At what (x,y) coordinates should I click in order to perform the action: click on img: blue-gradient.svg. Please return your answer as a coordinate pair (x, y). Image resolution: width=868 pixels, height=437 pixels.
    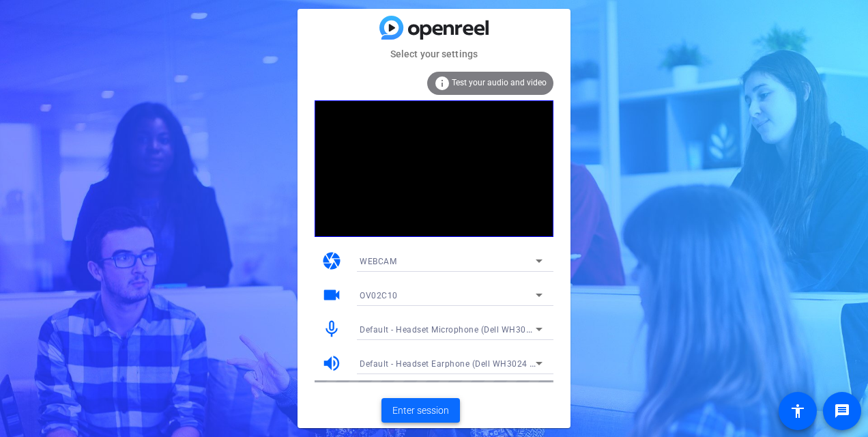
    Looking at the image, I should click on (434, 27).